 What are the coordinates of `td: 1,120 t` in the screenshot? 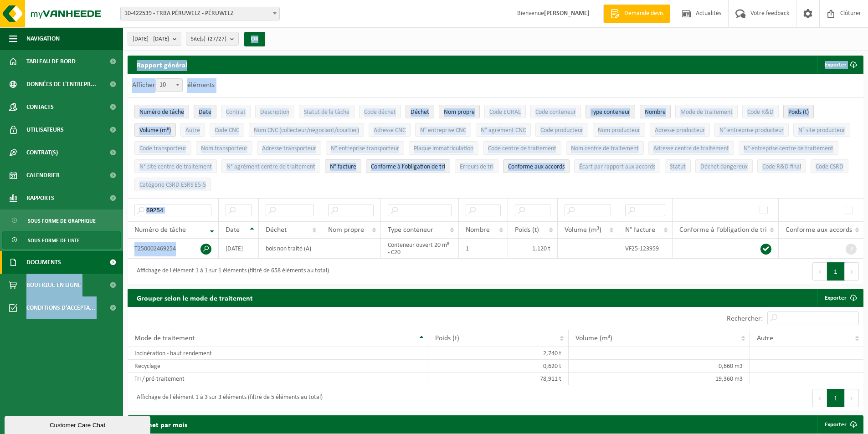 It's located at (533, 248).